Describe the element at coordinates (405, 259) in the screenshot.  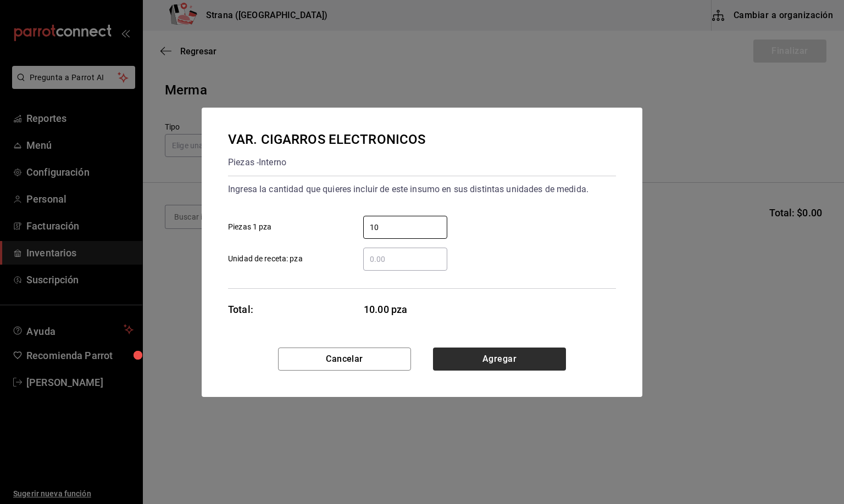
I see `input: Unidad de receta: pza` at that location.